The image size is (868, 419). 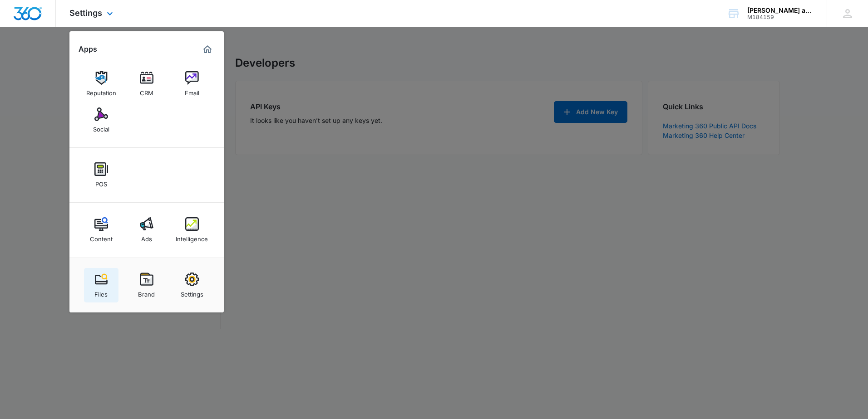 What do you see at coordinates (192, 237) in the screenshot?
I see `div: Intelligence` at bounding box center [192, 237].